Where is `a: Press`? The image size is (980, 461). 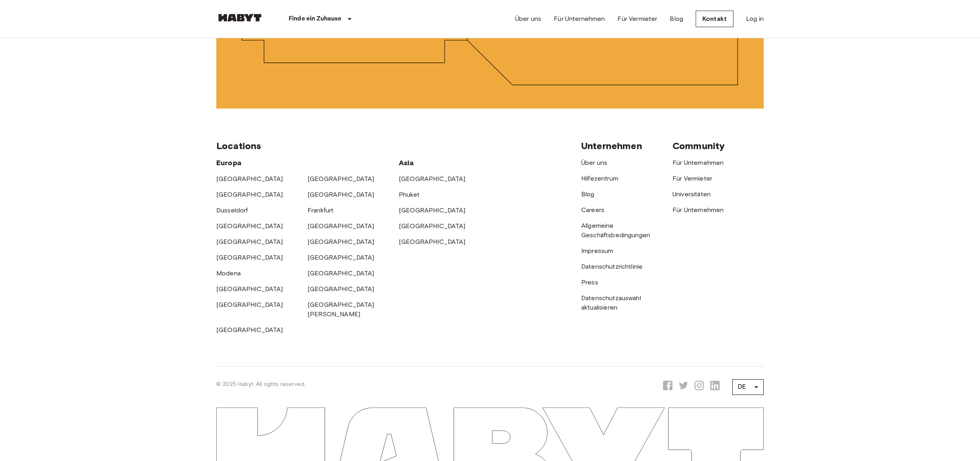 a: Press is located at coordinates (590, 282).